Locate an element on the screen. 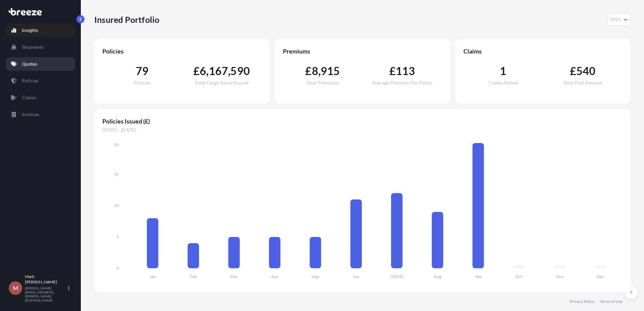 This screenshot has height=311, width=644. span: Total Cargo Value Insured is located at coordinates (222, 83).